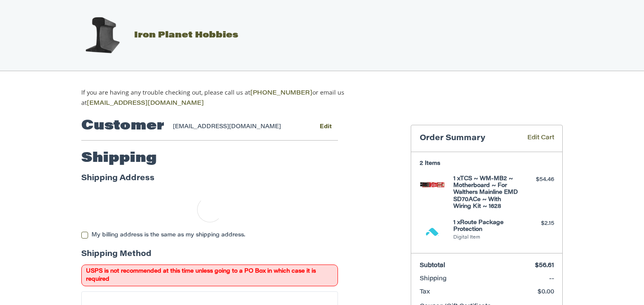 This screenshot has height=305, width=644. What do you see at coordinates (537, 180) in the screenshot?
I see `div: $54.46` at bounding box center [537, 180].